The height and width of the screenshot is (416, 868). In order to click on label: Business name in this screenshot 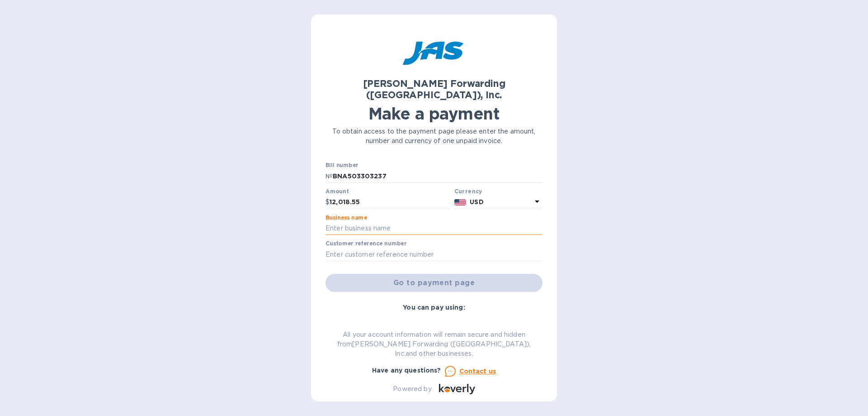, I will do `click(346, 218)`.